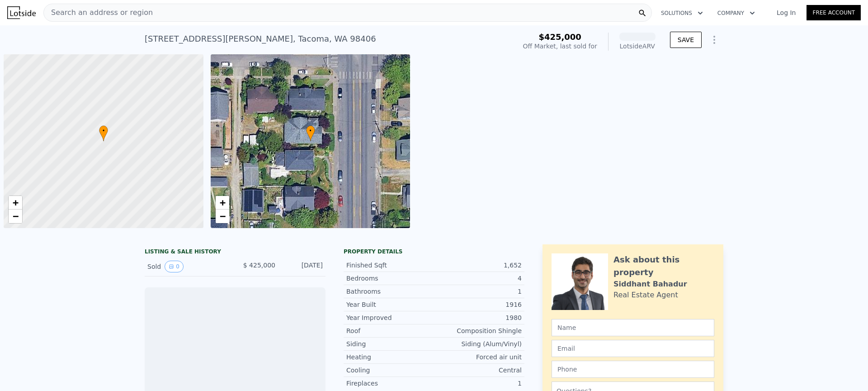 The width and height of the screenshot is (868, 391). Describe the element at coordinates (434, 252) in the screenshot. I see `div: Property details` at that location.